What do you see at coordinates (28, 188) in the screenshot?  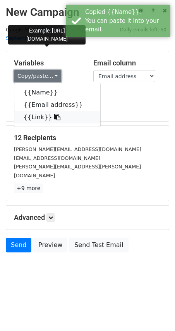 I see `a: +9 more` at bounding box center [28, 188].